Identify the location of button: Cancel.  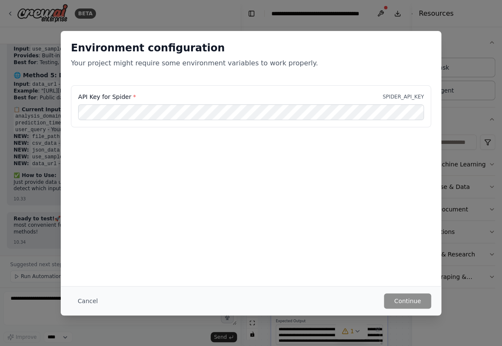
(88, 301).